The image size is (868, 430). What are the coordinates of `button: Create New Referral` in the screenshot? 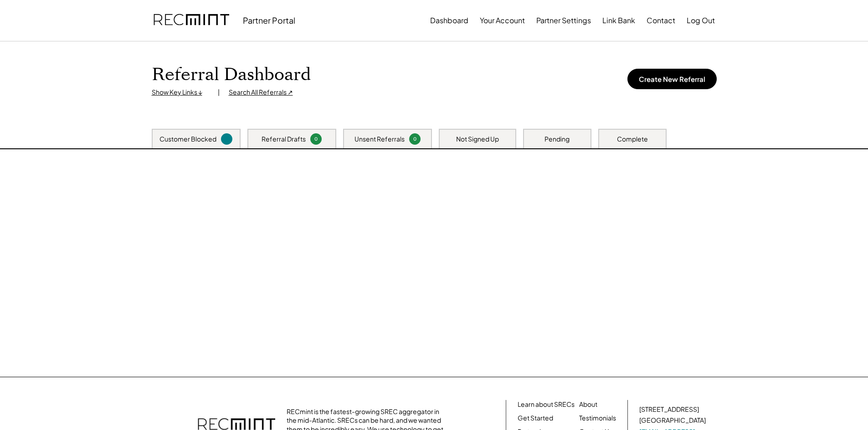 It's located at (672, 78).